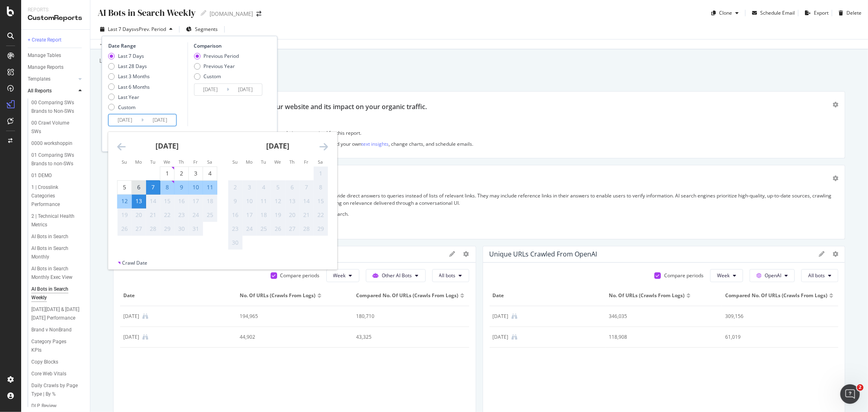 The width and height of the screenshot is (868, 412). Describe the element at coordinates (646, 295) in the screenshot. I see `span: No. of URLs (Crawls from Logs)` at that location.